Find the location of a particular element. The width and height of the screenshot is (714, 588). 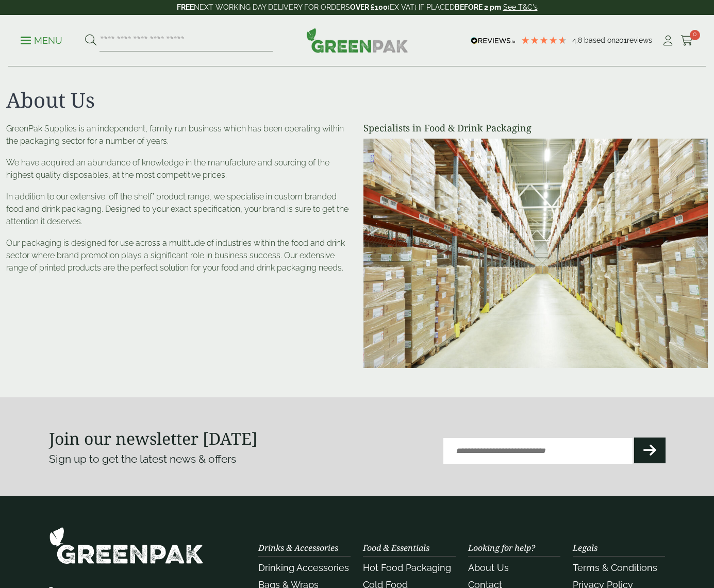

h4: Specialists in Food & Drink Packaging is located at coordinates (536, 128).